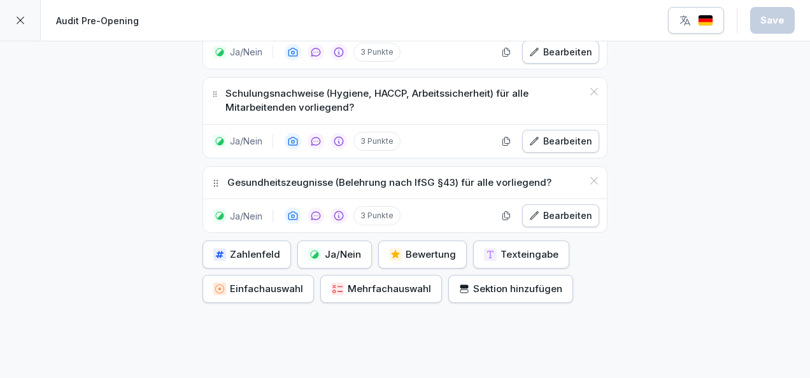 The width and height of the screenshot is (810, 378). What do you see at coordinates (404, 101) in the screenshot?
I see `p: Schulungsnachweise (Hygiene, HACCP, Arbeitssicherheit) für alle Mitarbeitenden vorliegend?` at bounding box center [404, 101].